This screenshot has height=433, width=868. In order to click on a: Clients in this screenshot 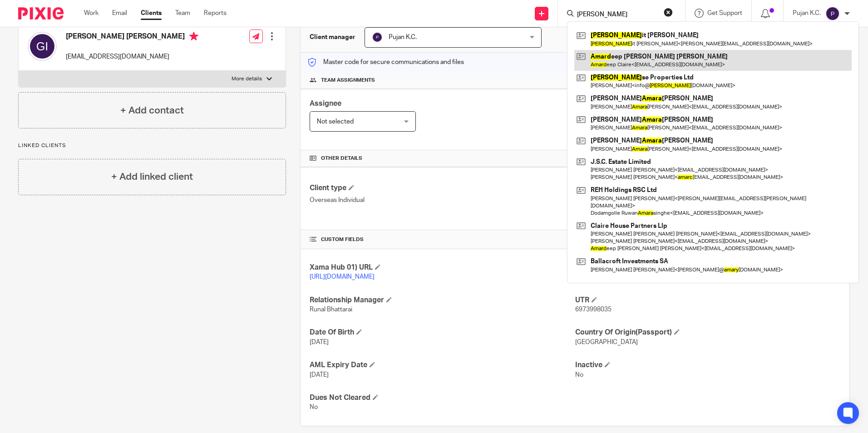, I will do `click(151, 13)`.